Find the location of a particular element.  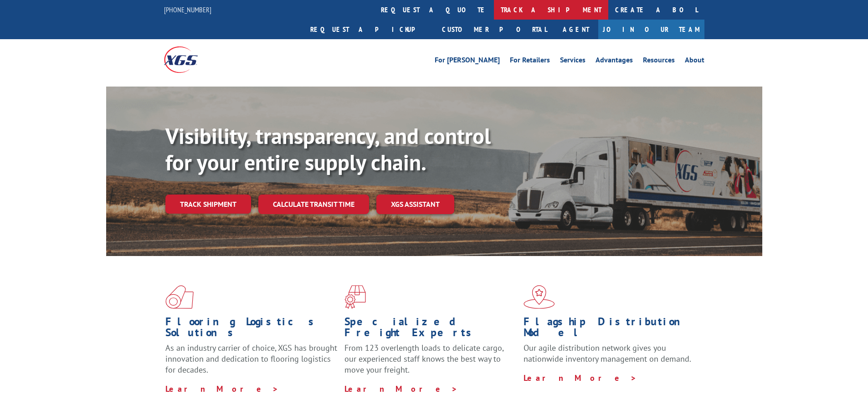

a: Advantages is located at coordinates (614, 62).